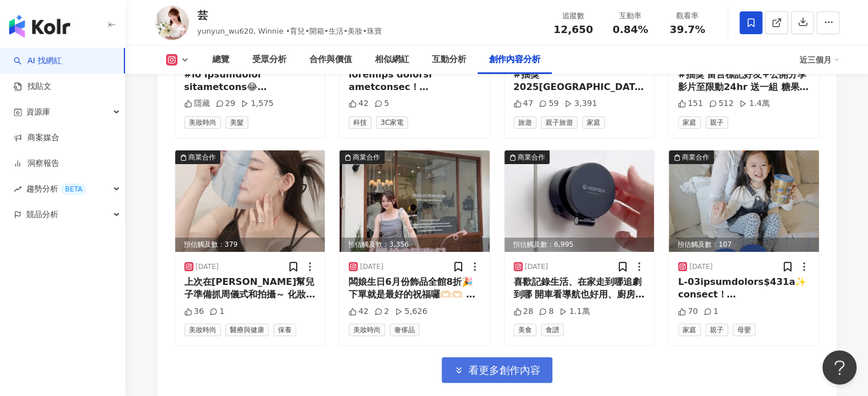 The height and width of the screenshot is (396, 868). What do you see at coordinates (392, 122) in the screenshot?
I see `span: 3C家電` at bounding box center [392, 122].